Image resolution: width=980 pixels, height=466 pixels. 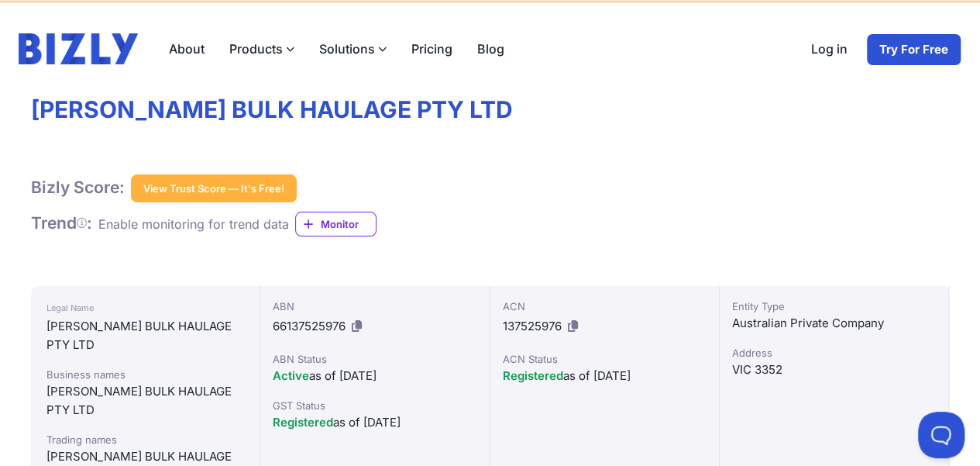 I want to click on div: Entity Type, so click(x=834, y=307).